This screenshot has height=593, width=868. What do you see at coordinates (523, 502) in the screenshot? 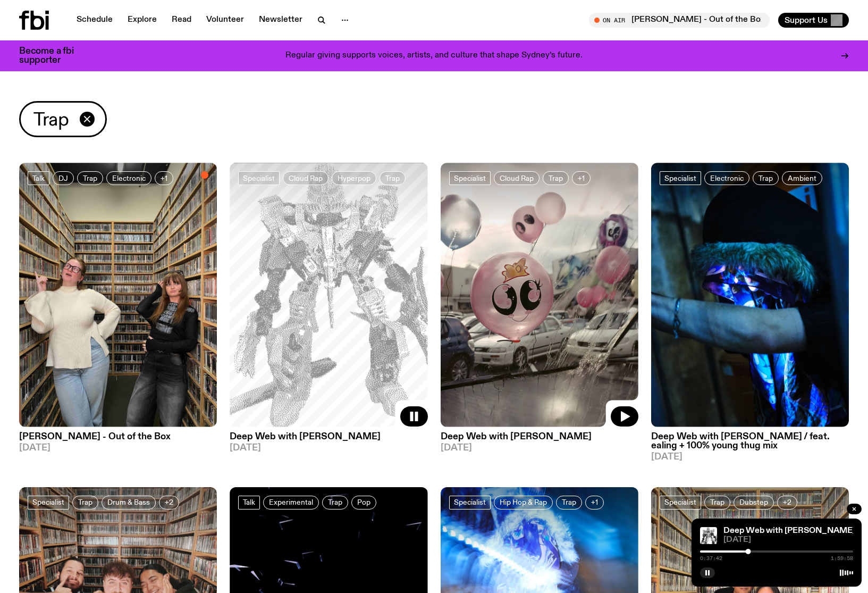
I see `a: Hip Hop & Rap` at bounding box center [523, 502].